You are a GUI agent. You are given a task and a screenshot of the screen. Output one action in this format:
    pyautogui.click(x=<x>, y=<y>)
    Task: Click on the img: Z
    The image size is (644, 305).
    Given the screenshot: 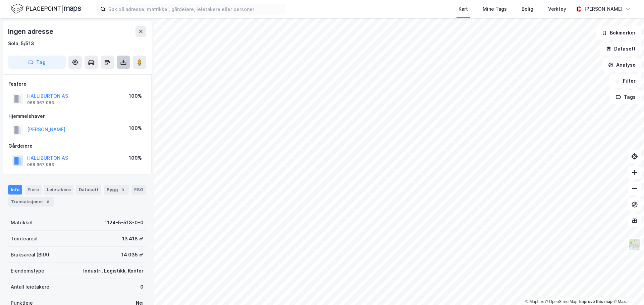 What is the action you would take?
    pyautogui.click(x=635, y=245)
    